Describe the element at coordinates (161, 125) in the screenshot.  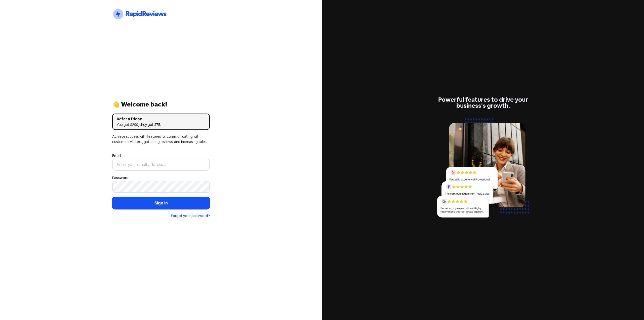
I see `div: You get $200, they get $75.` at that location.